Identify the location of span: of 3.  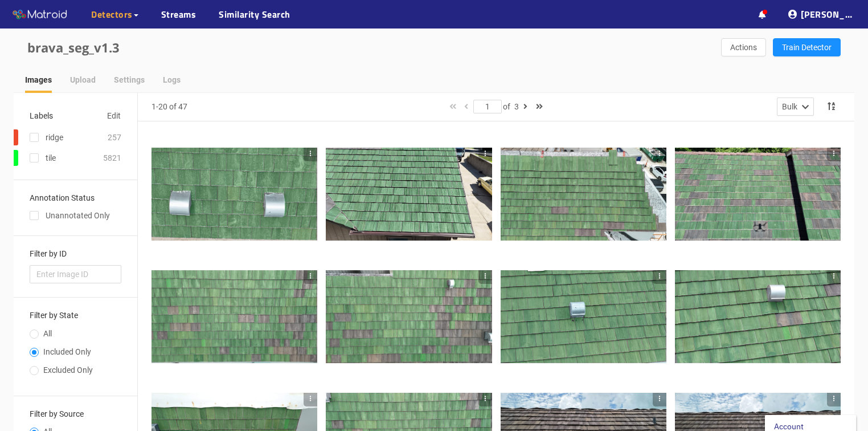
(511, 107).